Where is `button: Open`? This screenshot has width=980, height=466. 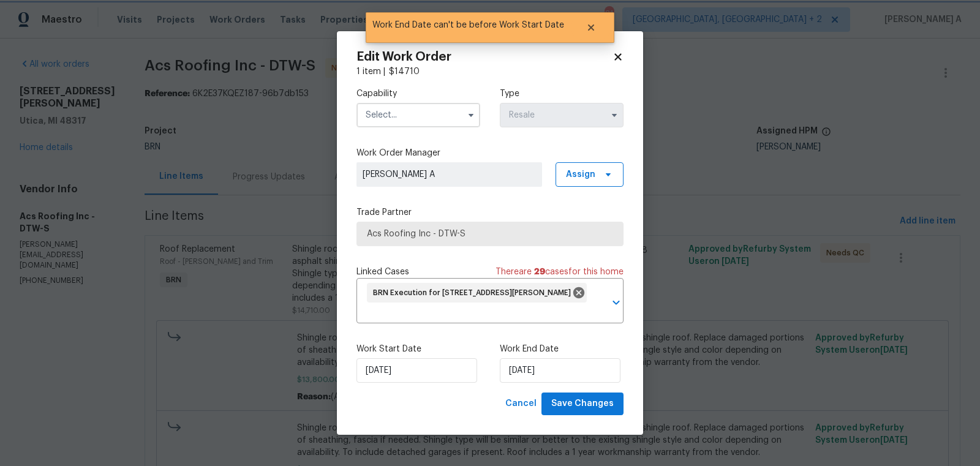 button: Open is located at coordinates (616, 302).